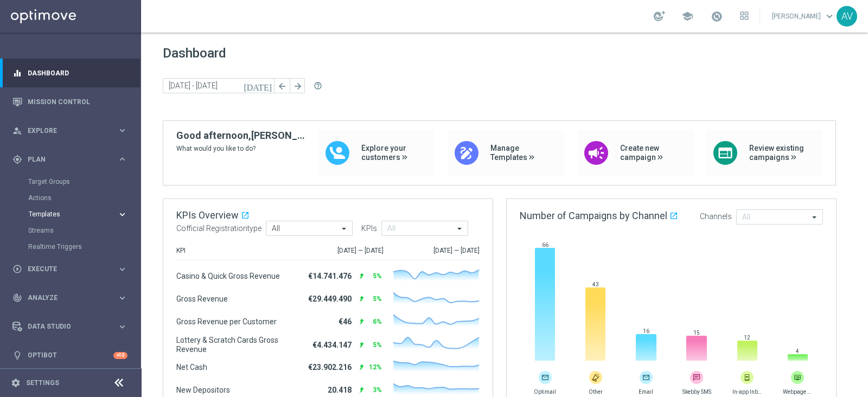  I want to click on div: Streams, so click(84, 231).